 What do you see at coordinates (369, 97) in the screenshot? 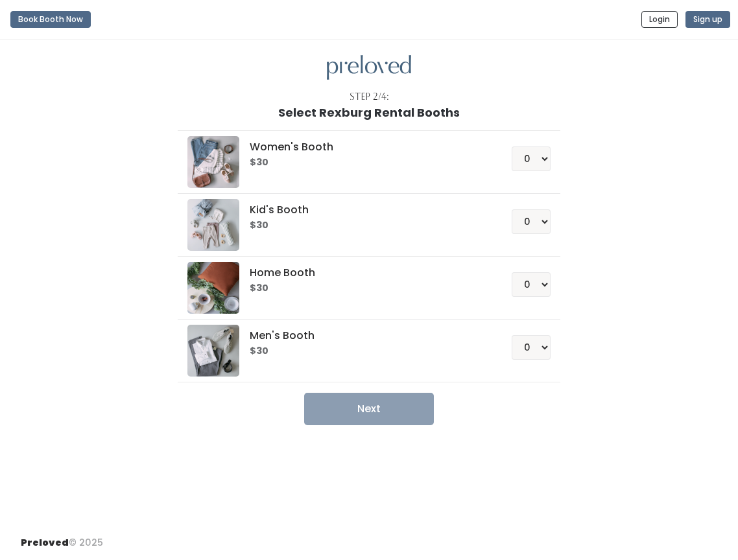
I see `div: Step 2/4:` at bounding box center [369, 97].